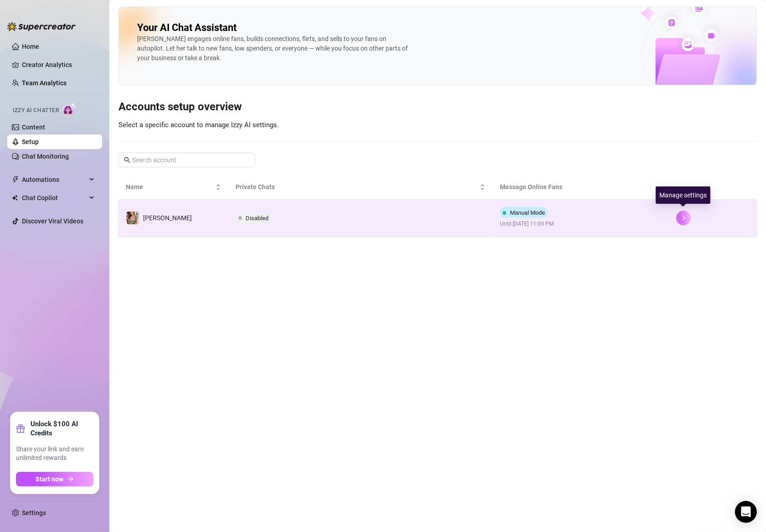 This screenshot has height=532, width=766. I want to click on img: Chat Copilot, so click(15, 197).